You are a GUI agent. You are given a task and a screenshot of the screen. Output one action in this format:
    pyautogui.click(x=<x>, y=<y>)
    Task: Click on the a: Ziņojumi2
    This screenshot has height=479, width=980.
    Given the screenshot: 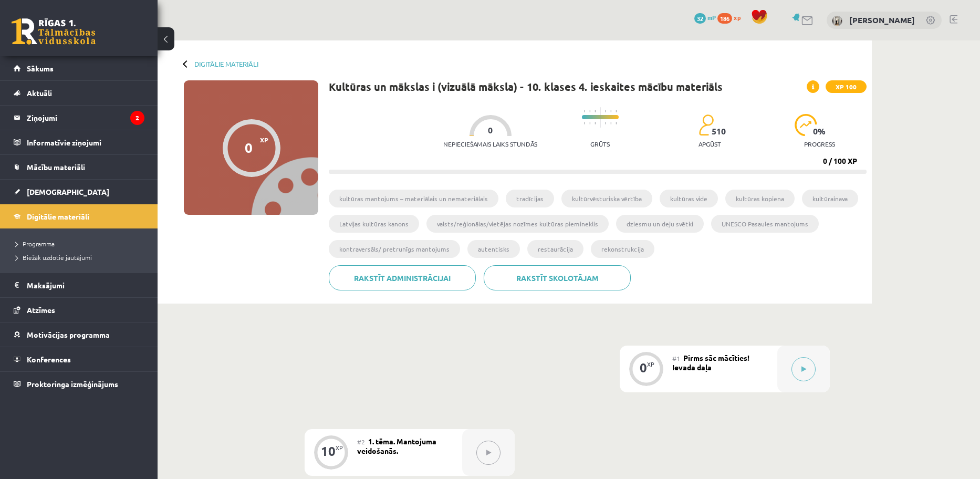 What is the action you would take?
    pyautogui.click(x=79, y=117)
    